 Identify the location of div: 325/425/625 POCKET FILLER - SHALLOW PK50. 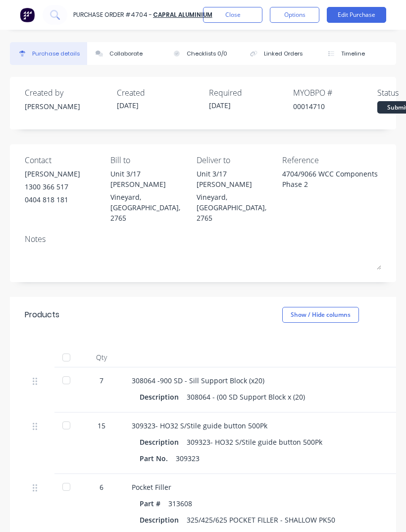
(261, 519).